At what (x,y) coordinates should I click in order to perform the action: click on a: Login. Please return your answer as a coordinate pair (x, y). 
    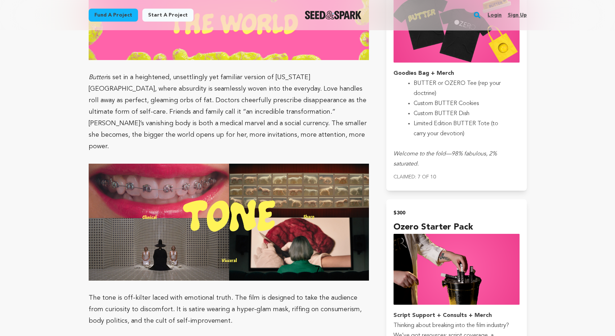
    Looking at the image, I should click on (494, 15).